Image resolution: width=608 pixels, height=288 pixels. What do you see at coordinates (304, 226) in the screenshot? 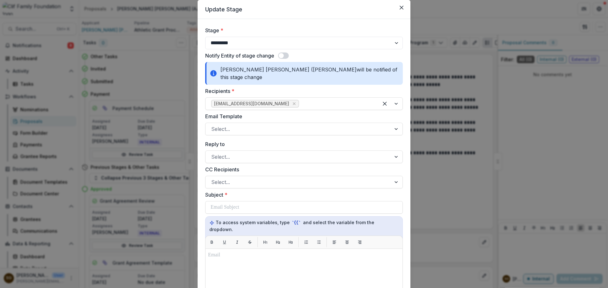
I see `p: To access system variables, type and select the variable from the dropdown.` at bounding box center [304, 226].